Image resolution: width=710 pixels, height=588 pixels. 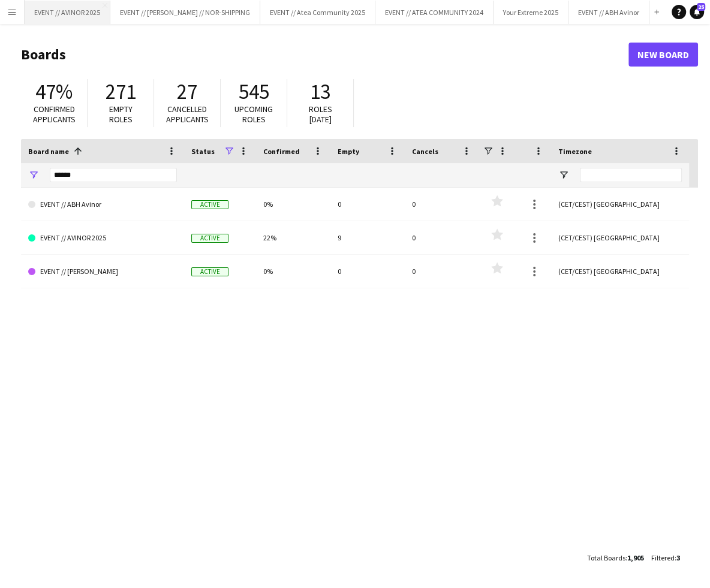 I want to click on span: 47%, so click(x=54, y=92).